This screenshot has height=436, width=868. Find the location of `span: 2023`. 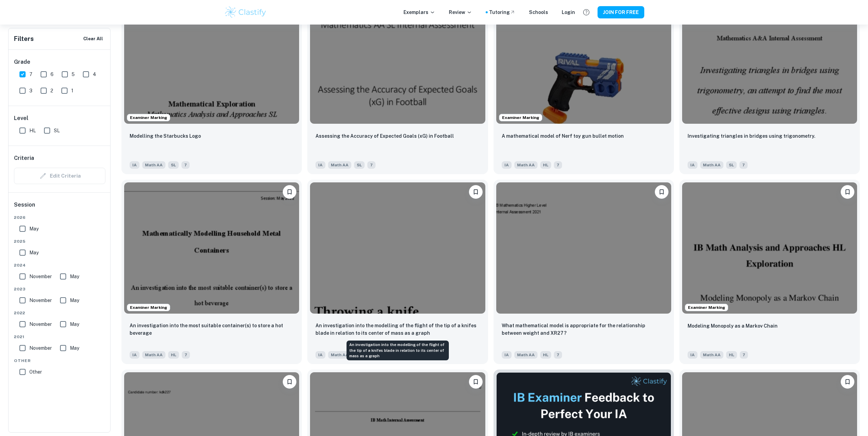

span: 2023 is located at coordinates (60, 289).